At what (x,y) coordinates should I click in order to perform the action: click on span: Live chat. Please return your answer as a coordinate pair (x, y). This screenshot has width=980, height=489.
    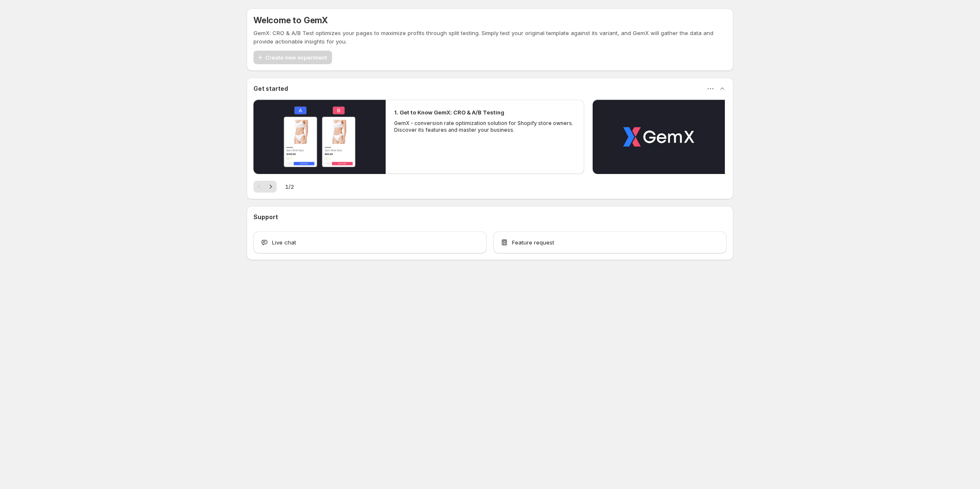
    Looking at the image, I should click on (284, 242).